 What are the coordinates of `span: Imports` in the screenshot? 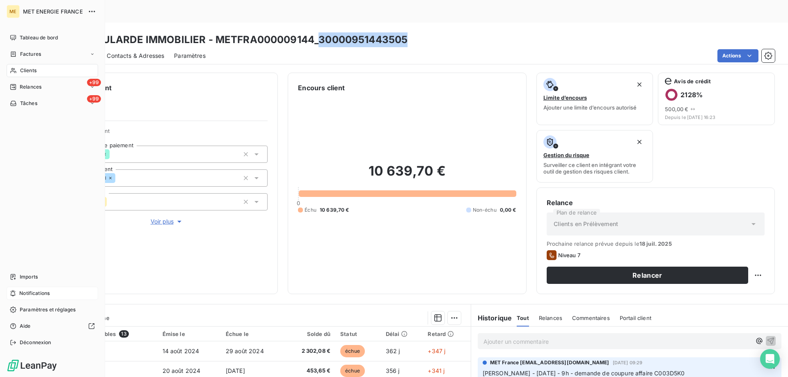 It's located at (29, 277).